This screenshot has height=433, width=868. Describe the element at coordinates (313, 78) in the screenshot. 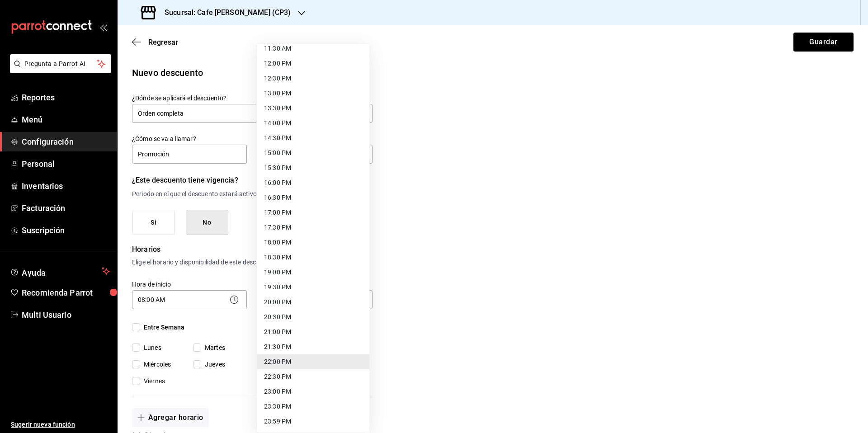

I see `li: 12:30 PM` at that location.